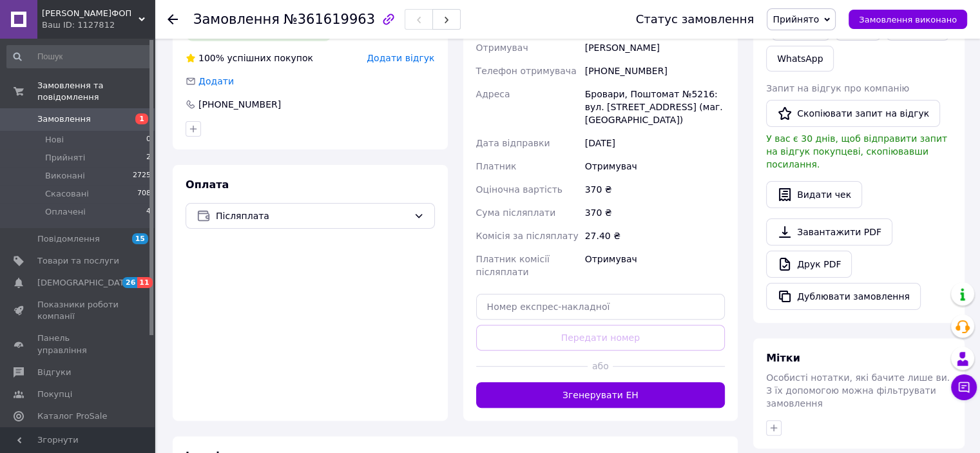  Describe the element at coordinates (96, 92) in the screenshot. I see `span: Замовлення та повідомлення` at that location.